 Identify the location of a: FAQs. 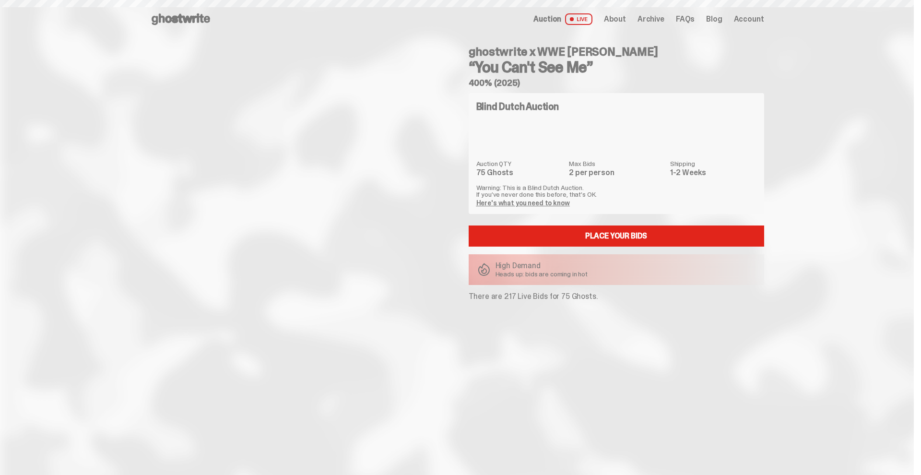
(685, 19).